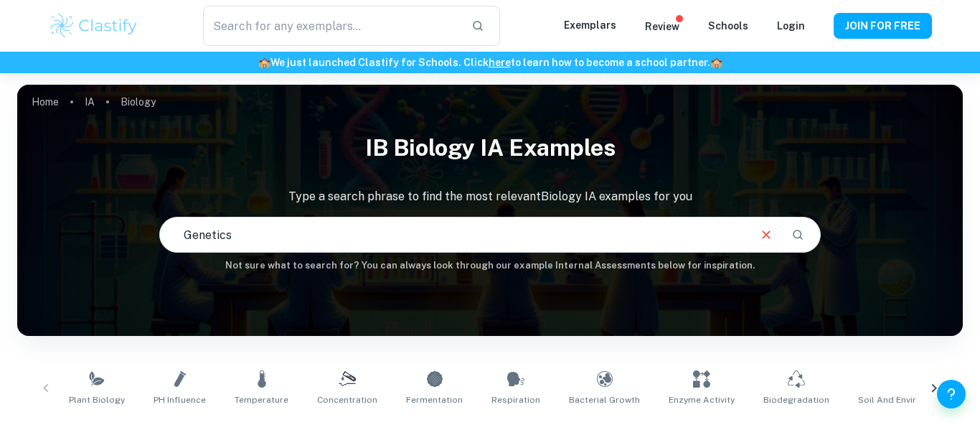 Image resolution: width=980 pixels, height=430 pixels. What do you see at coordinates (261, 400) in the screenshot?
I see `span: Temperature` at bounding box center [261, 400].